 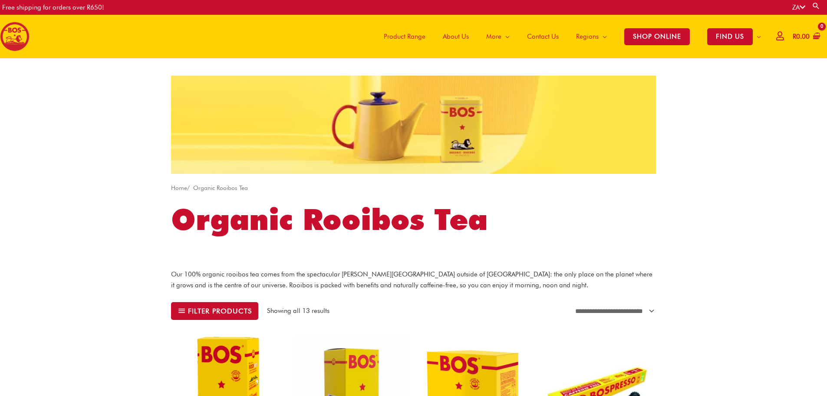 I want to click on h1: Organic Rooibos Tea, so click(x=413, y=219).